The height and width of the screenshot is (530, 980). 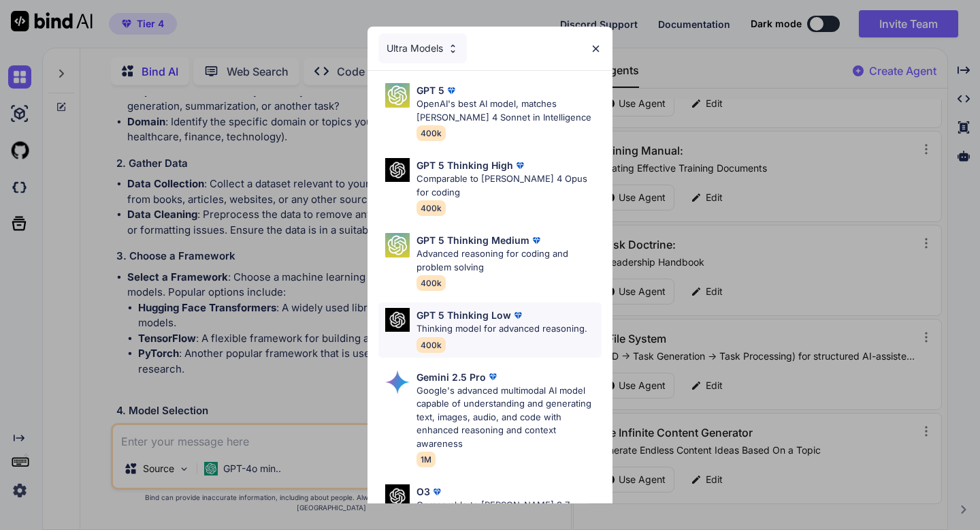 I want to click on p: Gemini 2.5 Pro, so click(x=451, y=377).